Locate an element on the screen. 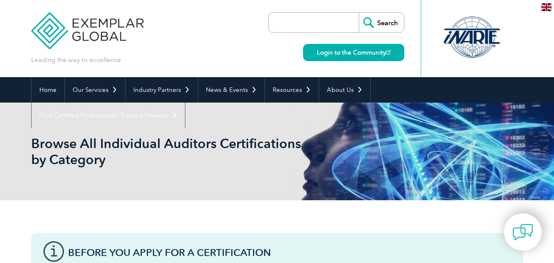 The width and height of the screenshot is (554, 263). a: Industry Partners is located at coordinates (161, 90).